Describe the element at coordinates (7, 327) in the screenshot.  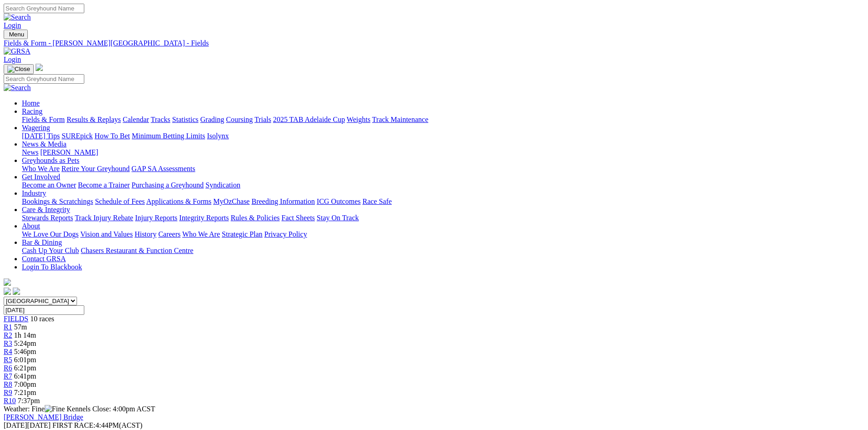
I see `a: R1` at that location.